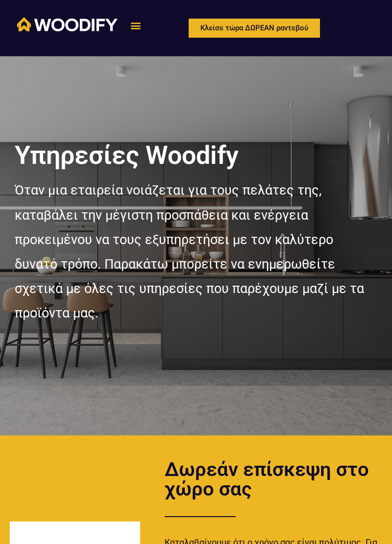  Describe the element at coordinates (67, 24) in the screenshot. I see `img: Woodify` at that location.